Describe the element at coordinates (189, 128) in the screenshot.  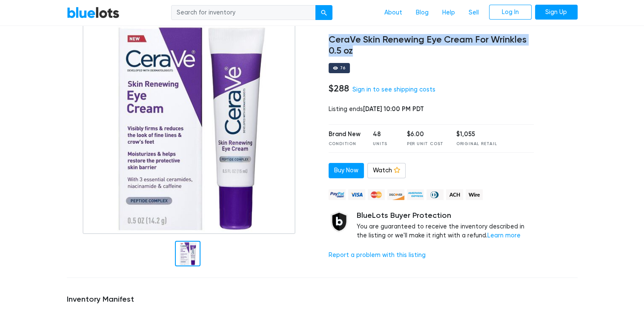
I see `img: 50ed13c7-565e-4418-8257-16257a651adb-1754878929.jpg` at that location.